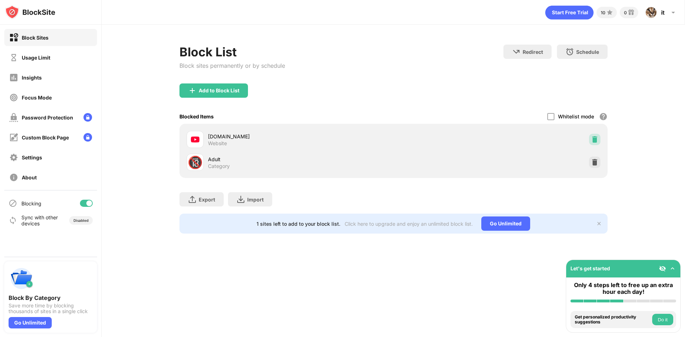  Describe the element at coordinates (47, 117) in the screenshot. I see `div: Password Protection` at that location.